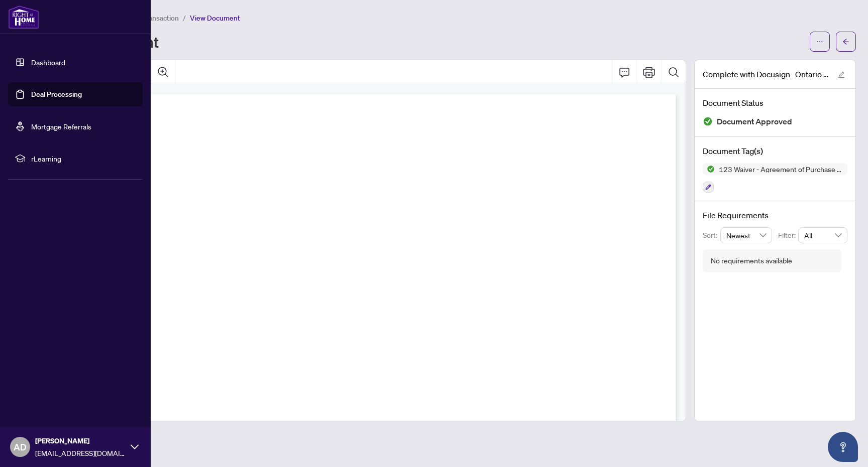 The height and width of the screenshot is (467, 868). I want to click on span: ellipsis, so click(820, 42).